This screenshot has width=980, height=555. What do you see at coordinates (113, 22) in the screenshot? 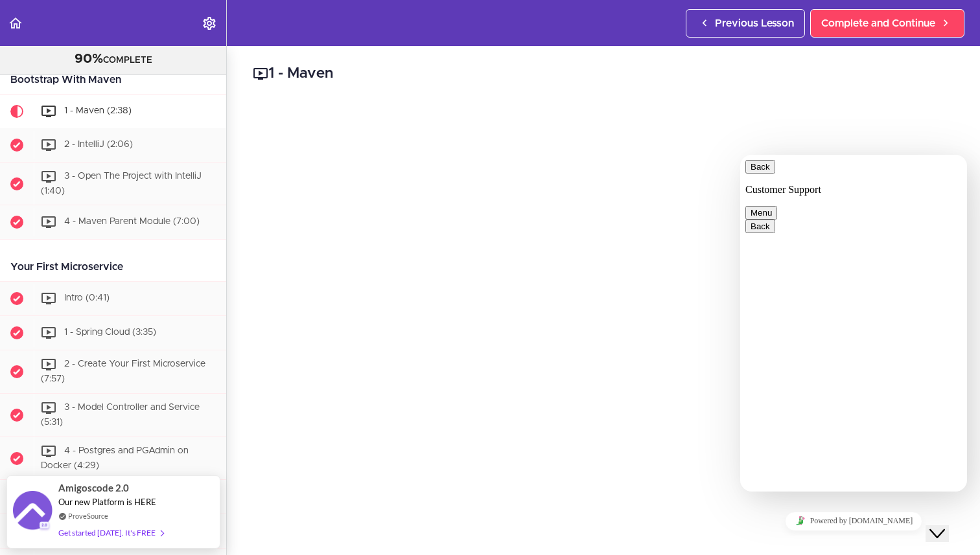
I see `div: primary` at bounding box center [113, 22].